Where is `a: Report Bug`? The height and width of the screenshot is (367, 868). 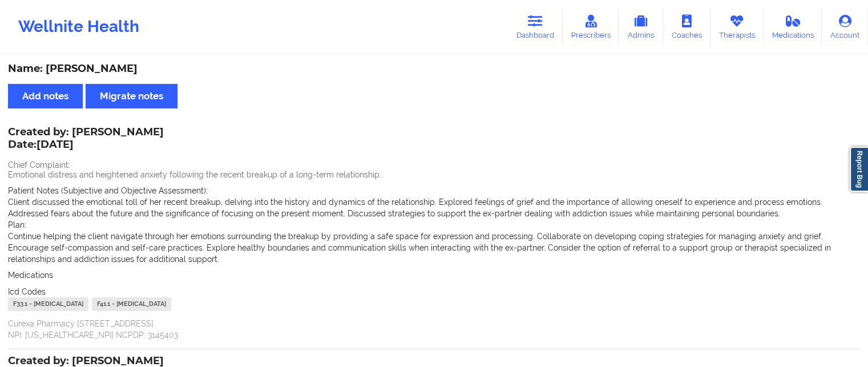
a: Report Bug is located at coordinates (859, 169).